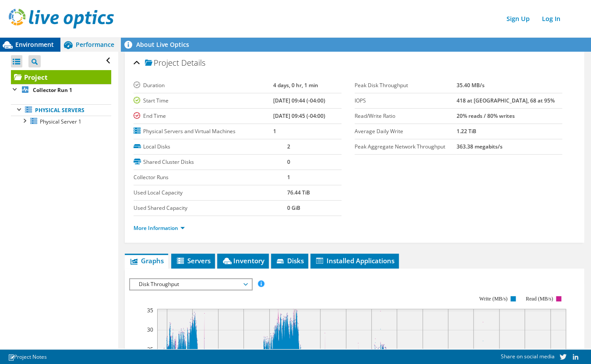 The width and height of the screenshot is (591, 364). I want to click on text: 25, so click(150, 349).